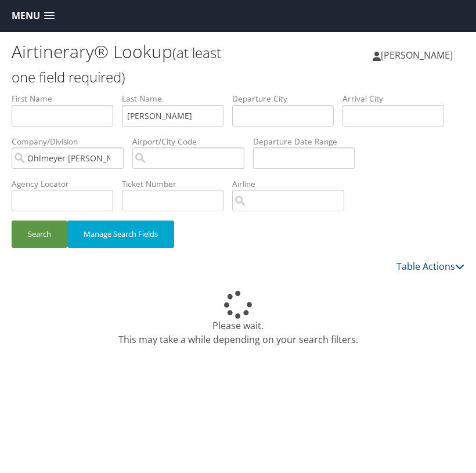  What do you see at coordinates (72, 141) in the screenshot?
I see `label: Company/Division` at bounding box center [72, 141].